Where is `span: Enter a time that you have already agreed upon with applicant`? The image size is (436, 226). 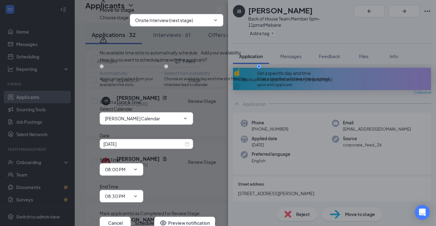 span: Enter a time that you have already agreed upon with applicant is located at coordinates (296, 82).